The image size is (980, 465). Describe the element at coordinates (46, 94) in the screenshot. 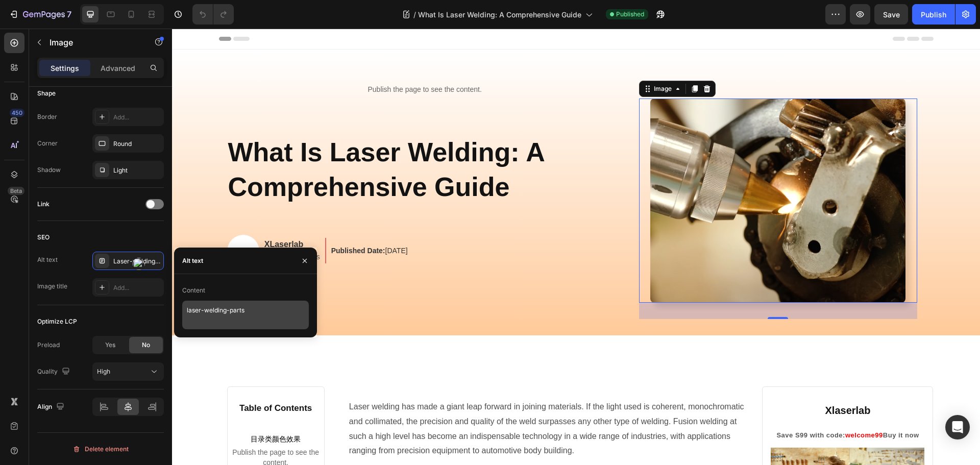

I see `div: Shape` at that location.